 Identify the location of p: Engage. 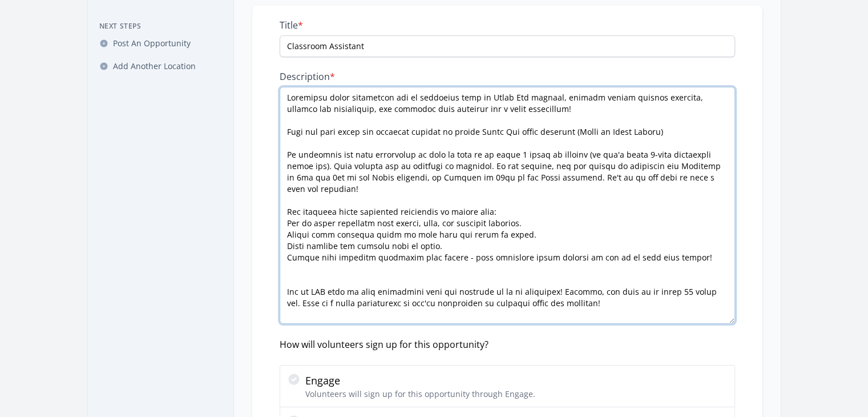
(420, 381).